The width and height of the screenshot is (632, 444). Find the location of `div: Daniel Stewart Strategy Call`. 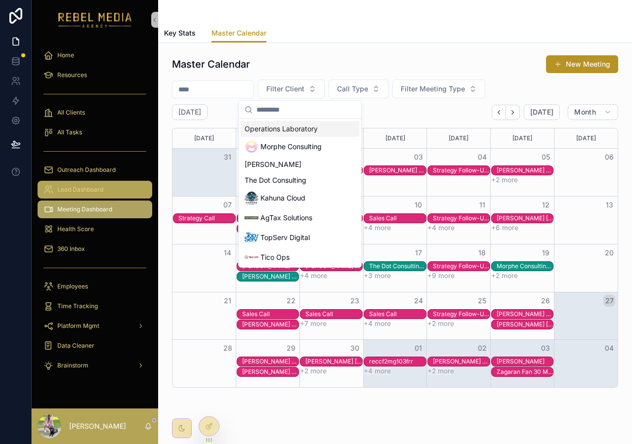

div: Daniel Stewart Strategy Call is located at coordinates (461, 362).